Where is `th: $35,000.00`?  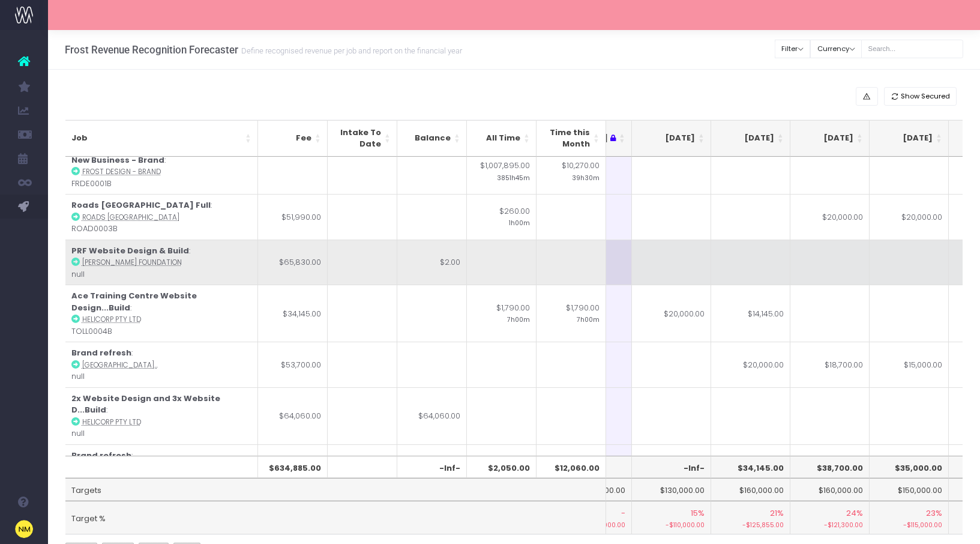 th: $35,000.00 is located at coordinates (910, 468).